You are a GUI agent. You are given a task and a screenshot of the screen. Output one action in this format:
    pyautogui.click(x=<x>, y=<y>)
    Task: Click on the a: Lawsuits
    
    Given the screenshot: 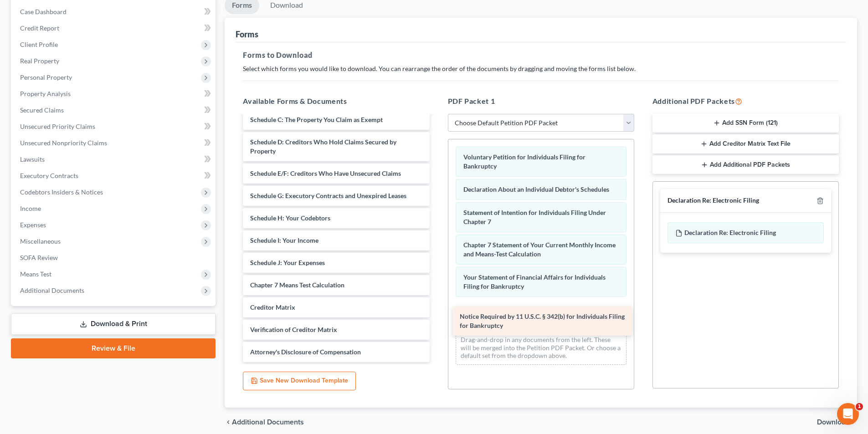 What is the action you would take?
    pyautogui.click(x=114, y=159)
    